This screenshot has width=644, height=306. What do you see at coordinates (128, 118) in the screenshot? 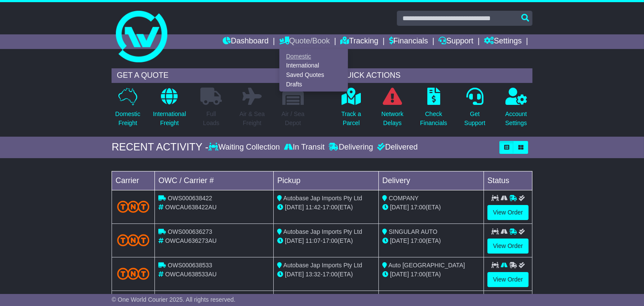
I see `p: Domestic Freight` at bounding box center [128, 118].